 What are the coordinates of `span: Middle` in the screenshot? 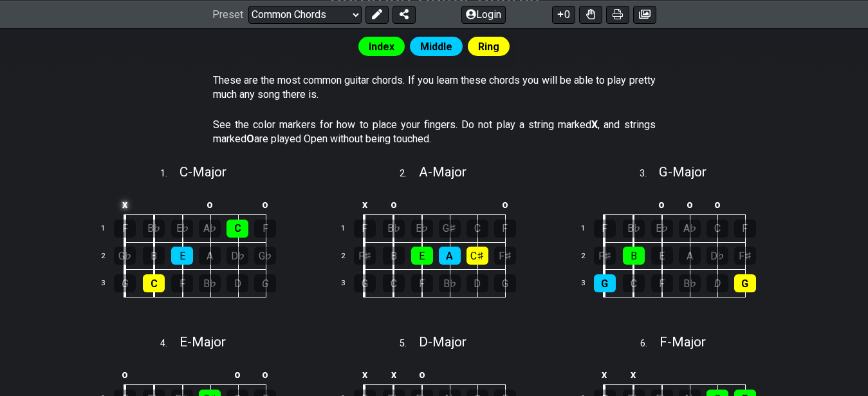 It's located at (436, 46).